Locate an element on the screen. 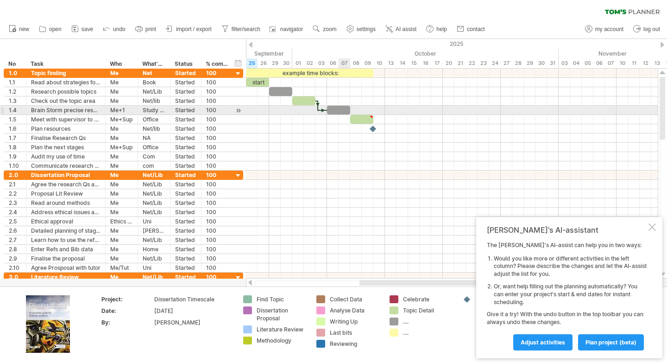  div: start is located at coordinates (258, 82).